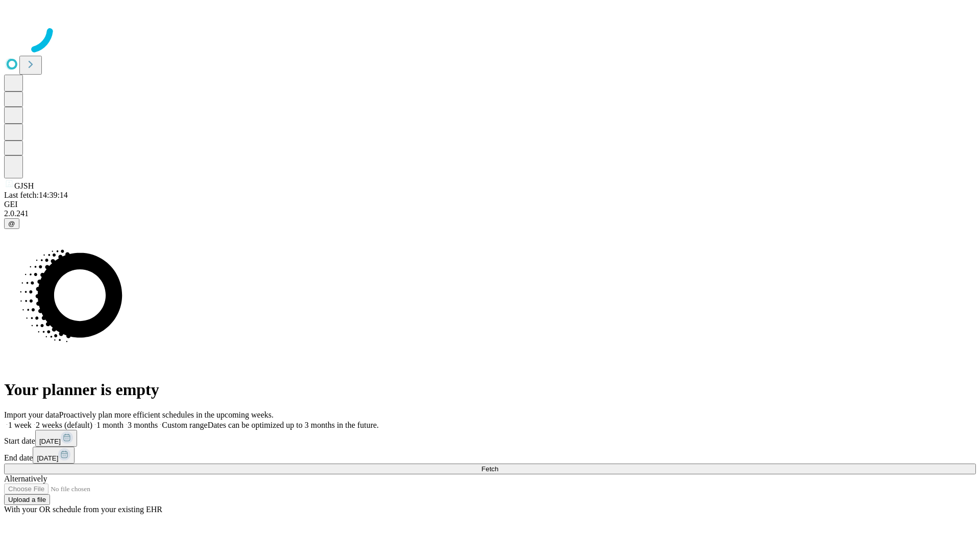 The height and width of the screenshot is (552, 980). What do you see at coordinates (32, 414) in the screenshot?
I see `span: Import your data` at bounding box center [32, 414].